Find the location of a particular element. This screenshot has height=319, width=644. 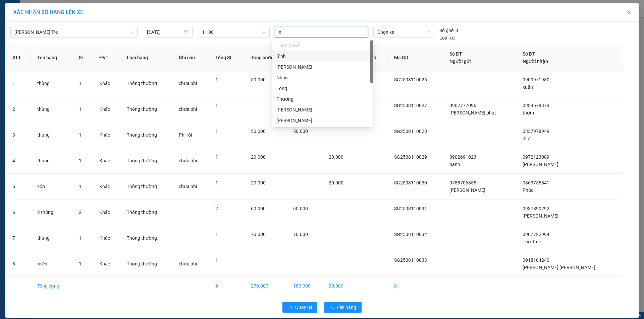

div: 0 is located at coordinates (449, 31).